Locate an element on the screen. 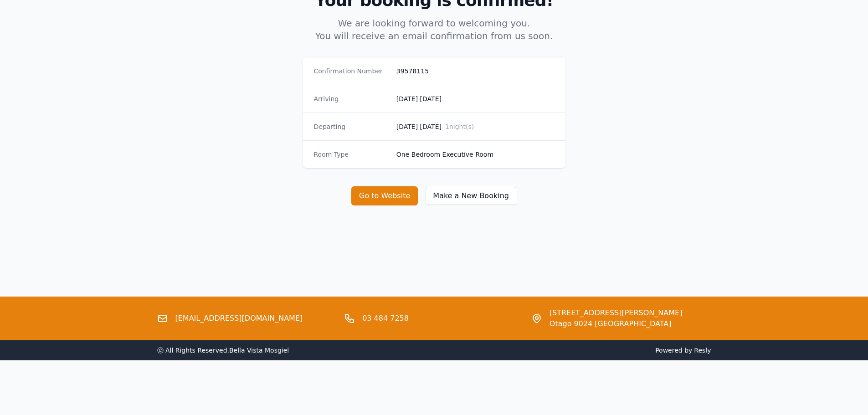 The height and width of the screenshot is (415, 868). dt: Arriving is located at coordinates (351, 99).